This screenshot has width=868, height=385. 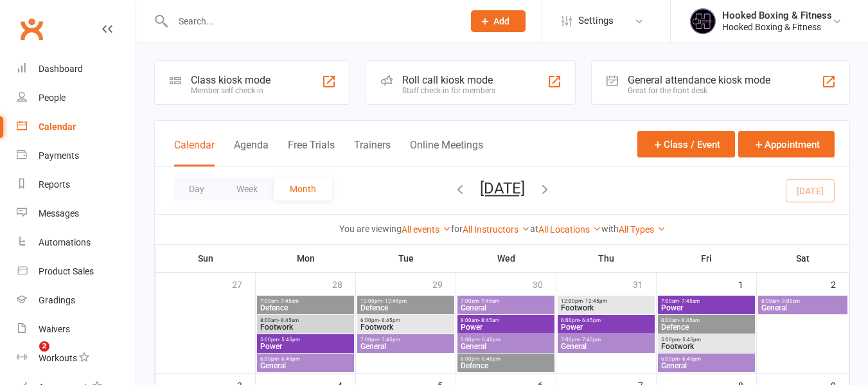 I want to click on a: Dashboard, so click(x=76, y=69).